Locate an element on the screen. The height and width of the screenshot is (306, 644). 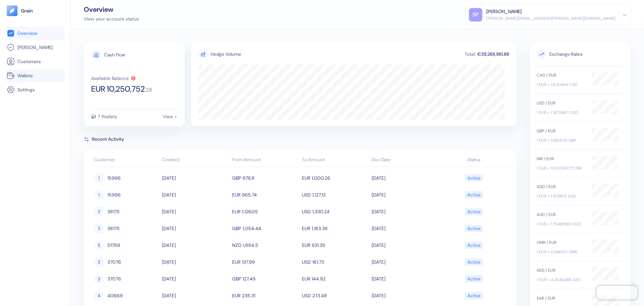
td: EUR 1,126.05 is located at coordinates (265, 212).